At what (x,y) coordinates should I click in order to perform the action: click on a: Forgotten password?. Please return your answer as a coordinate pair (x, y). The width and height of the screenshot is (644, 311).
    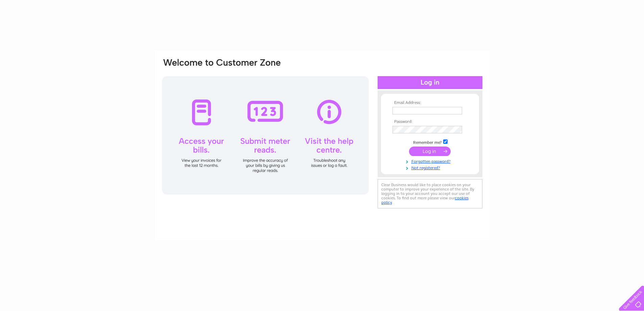
    Looking at the image, I should click on (431, 161).